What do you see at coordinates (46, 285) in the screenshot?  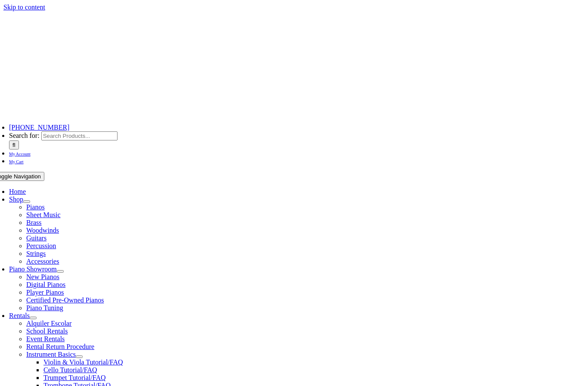 I see `a: Digital Pianos` at bounding box center [46, 285].